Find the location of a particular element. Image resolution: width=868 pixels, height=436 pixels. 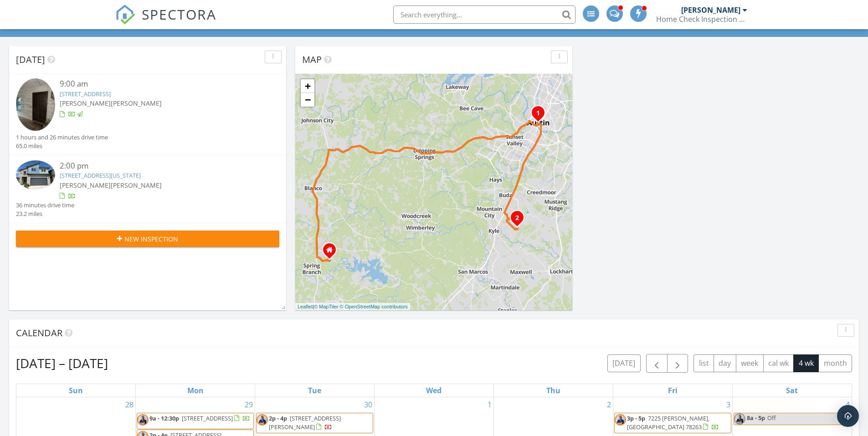

a: Thursday is located at coordinates (553, 391).